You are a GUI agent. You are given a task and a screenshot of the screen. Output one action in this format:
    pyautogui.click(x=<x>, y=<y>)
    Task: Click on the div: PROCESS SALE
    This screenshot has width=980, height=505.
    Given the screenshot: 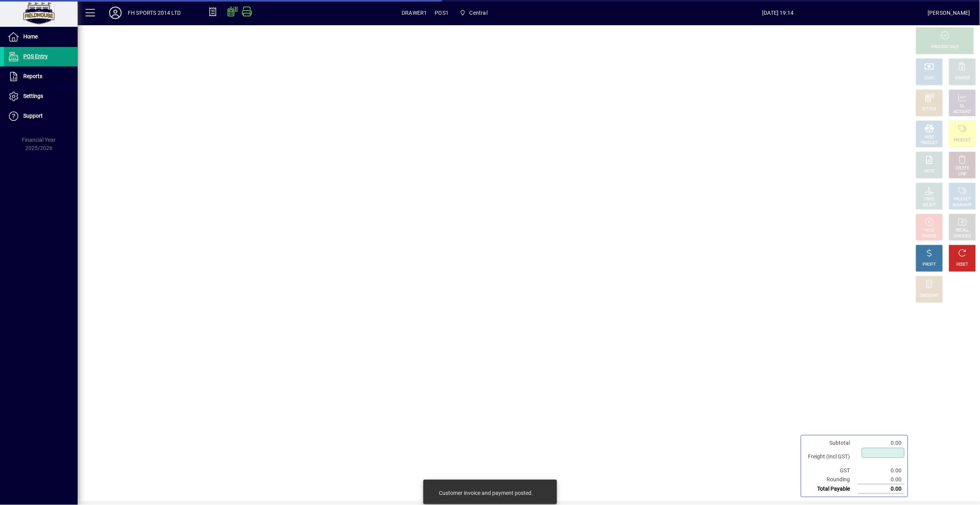 What is the action you would take?
    pyautogui.click(x=945, y=47)
    